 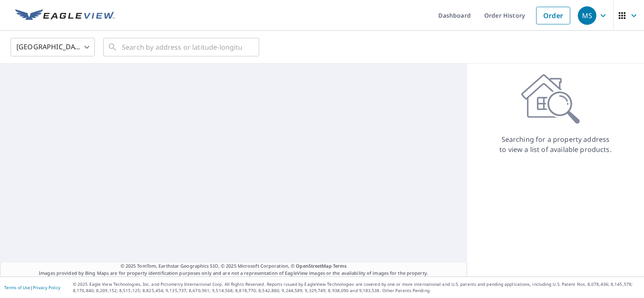 What do you see at coordinates (17, 288) in the screenshot?
I see `a: Terms of Use` at bounding box center [17, 288].